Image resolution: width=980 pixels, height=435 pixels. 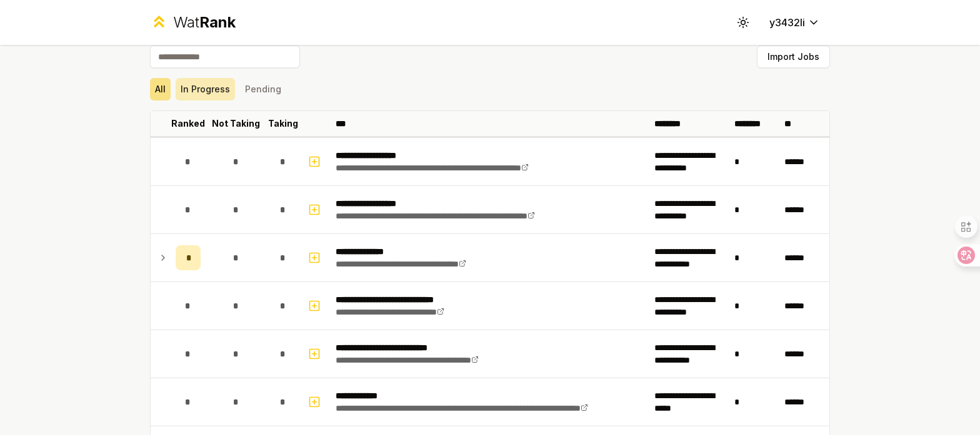 I want to click on p: Taking, so click(x=283, y=124).